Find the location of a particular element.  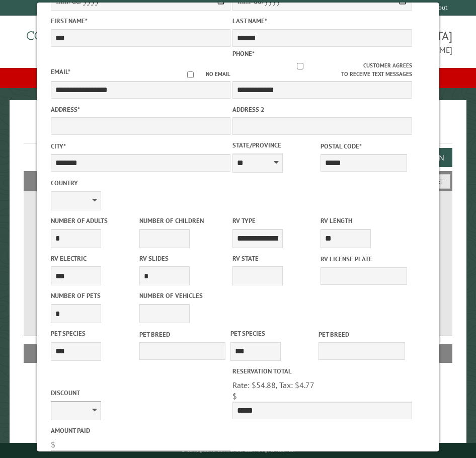

label: RV Length is located at coordinates (363, 221).